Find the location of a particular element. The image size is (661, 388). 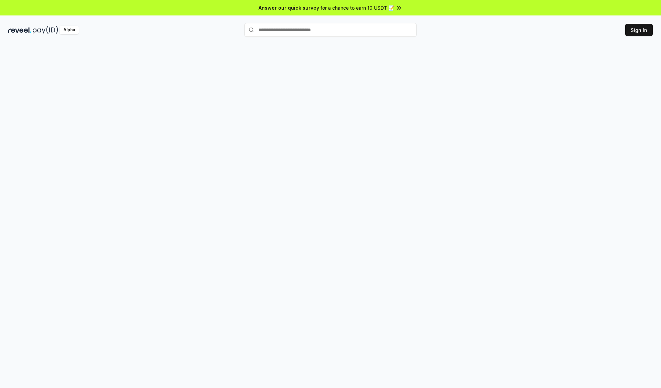

span: Answer our quick survey is located at coordinates (289, 8).